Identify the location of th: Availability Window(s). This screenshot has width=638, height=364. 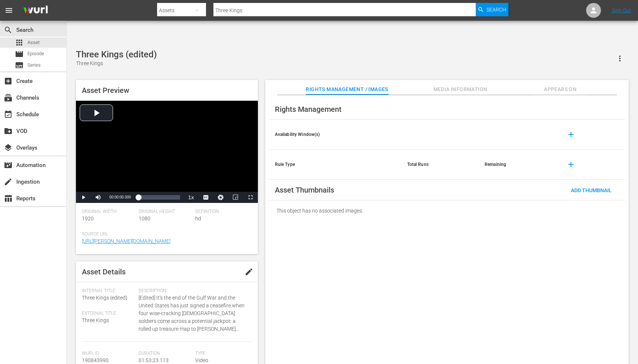
(335, 134).